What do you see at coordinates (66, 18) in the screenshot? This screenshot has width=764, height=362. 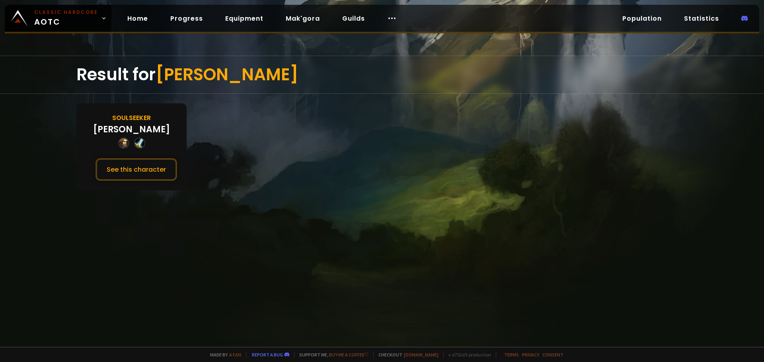 I see `span: AOTC` at bounding box center [66, 18].